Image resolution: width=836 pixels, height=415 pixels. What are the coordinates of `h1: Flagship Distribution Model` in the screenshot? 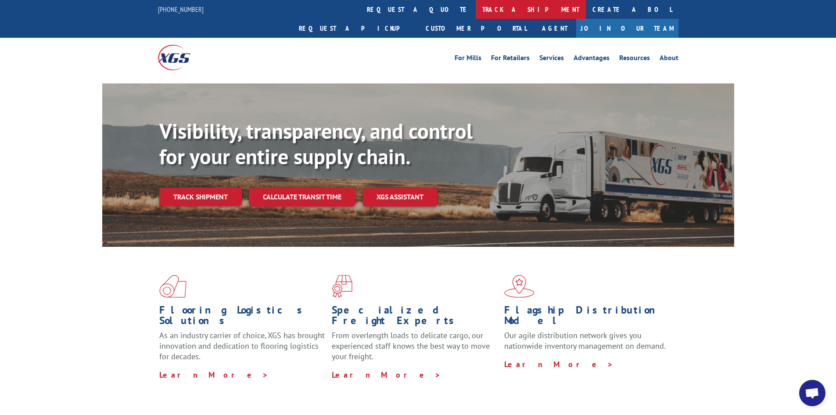 It's located at (587, 317).